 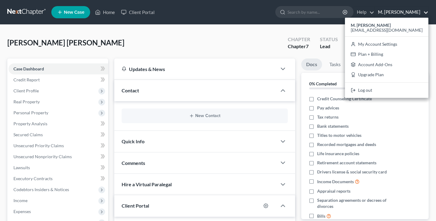 I want to click on span: Lawsuits, so click(x=22, y=168).